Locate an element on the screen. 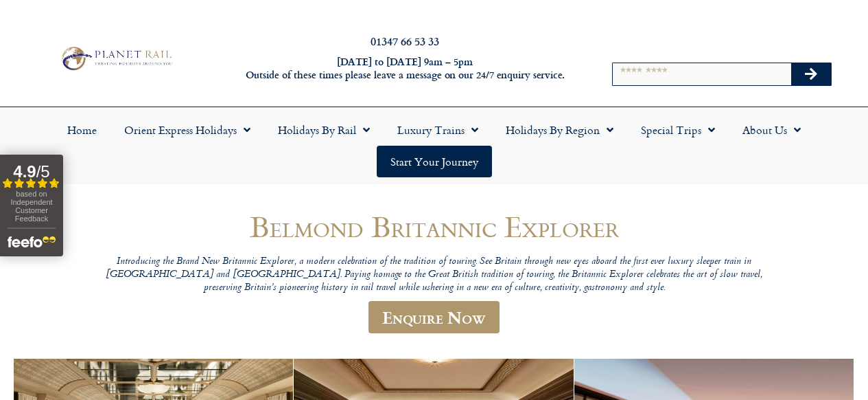 Image resolution: width=868 pixels, height=400 pixels. a: Special Trips is located at coordinates (678, 130).